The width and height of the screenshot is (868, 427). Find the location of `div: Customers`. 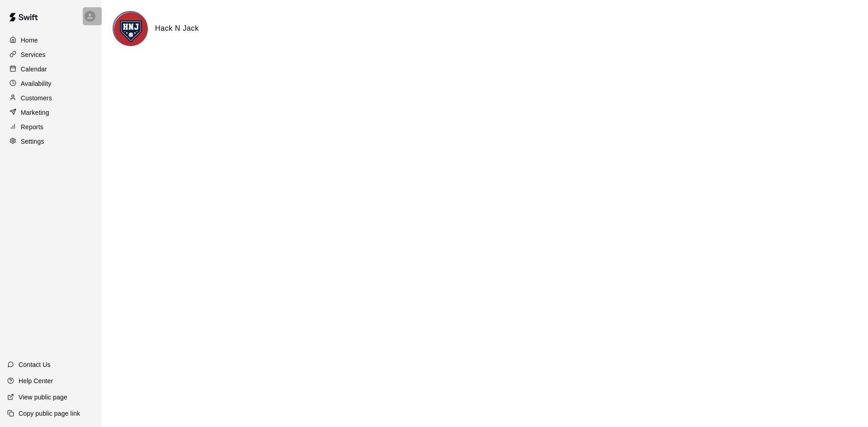

div: Customers is located at coordinates (50, 98).